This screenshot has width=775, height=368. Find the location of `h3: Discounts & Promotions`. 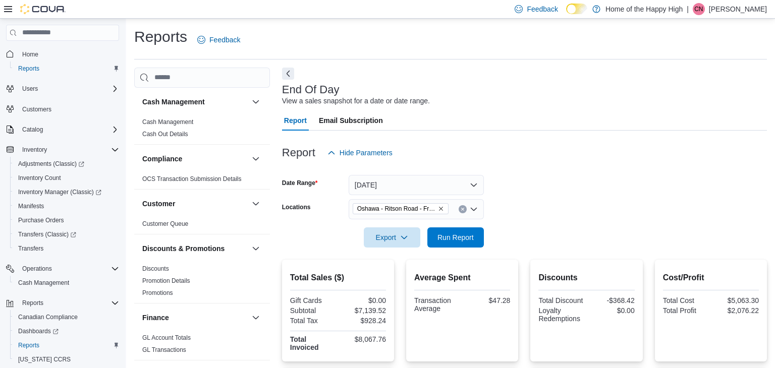

h3: Discounts & Promotions is located at coordinates (183, 249).